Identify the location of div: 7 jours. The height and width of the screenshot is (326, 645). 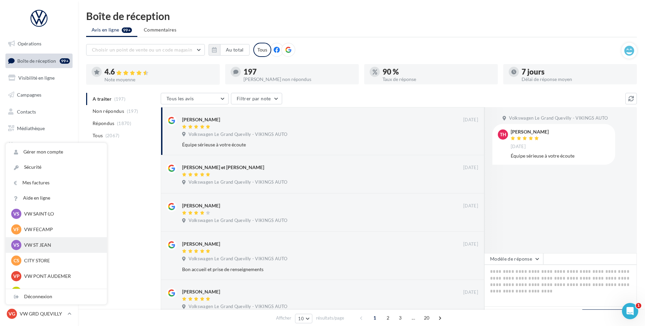
(576, 72).